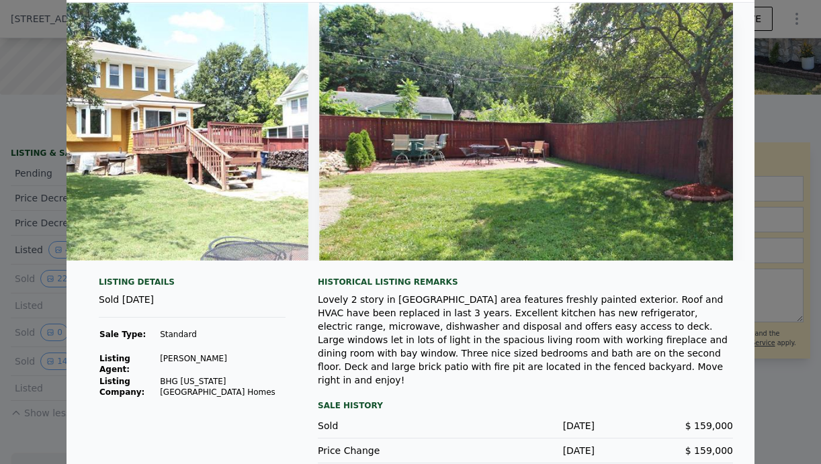  What do you see at coordinates (115, 364) in the screenshot?
I see `strong: Listing Agent:` at bounding box center [115, 364].